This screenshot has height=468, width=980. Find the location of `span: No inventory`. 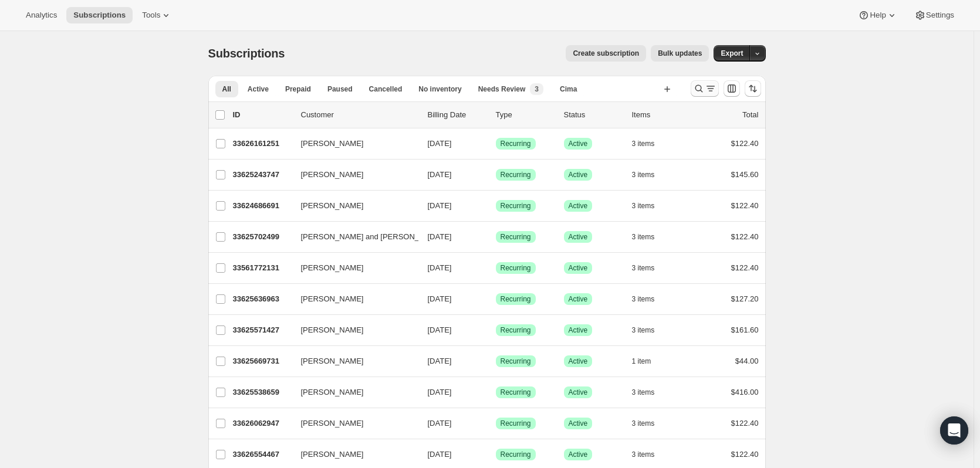

span: No inventory is located at coordinates (439, 89).